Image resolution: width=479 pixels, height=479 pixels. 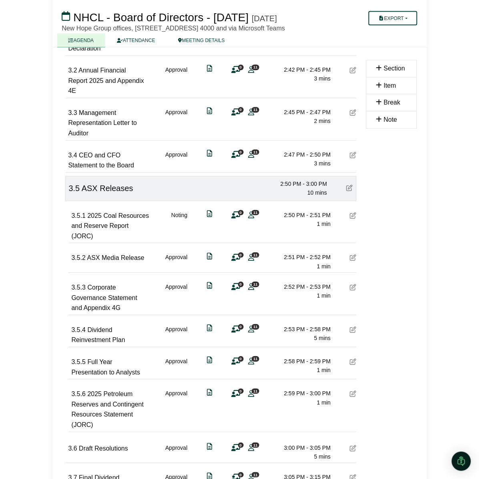 What do you see at coordinates (136, 40) in the screenshot?
I see `a: ATTENDANCE` at bounding box center [136, 40].